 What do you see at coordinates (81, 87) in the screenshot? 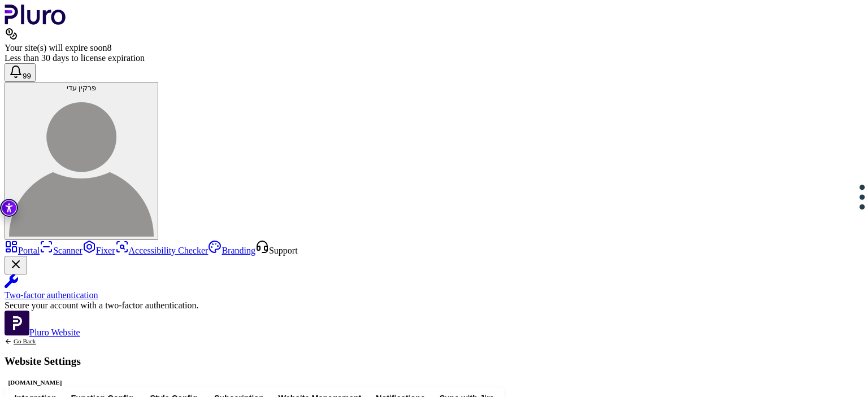
I see `span: פרקין עדי` at bounding box center [81, 87].